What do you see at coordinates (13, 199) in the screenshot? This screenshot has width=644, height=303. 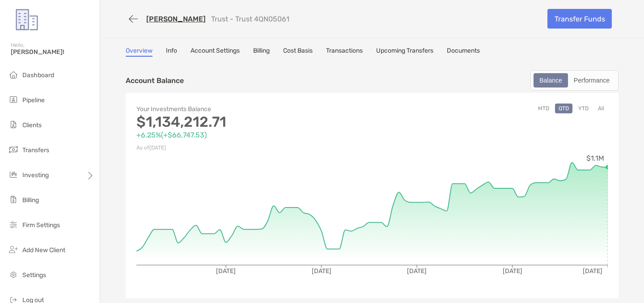 I see `img: billing icon` at bounding box center [13, 199].